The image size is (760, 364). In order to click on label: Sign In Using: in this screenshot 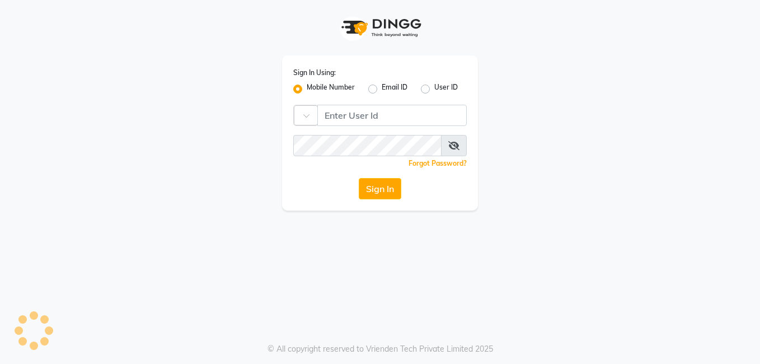, I will do `click(315, 73)`.